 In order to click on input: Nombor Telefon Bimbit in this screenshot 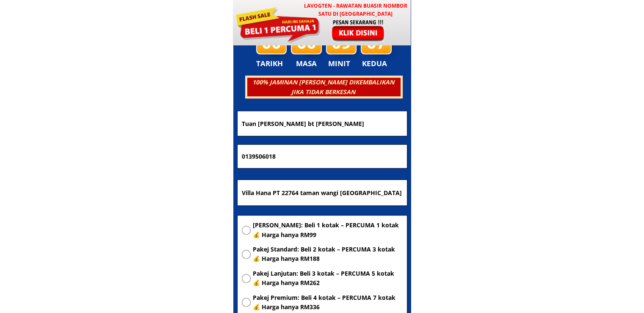, I will do `click(322, 156)`.